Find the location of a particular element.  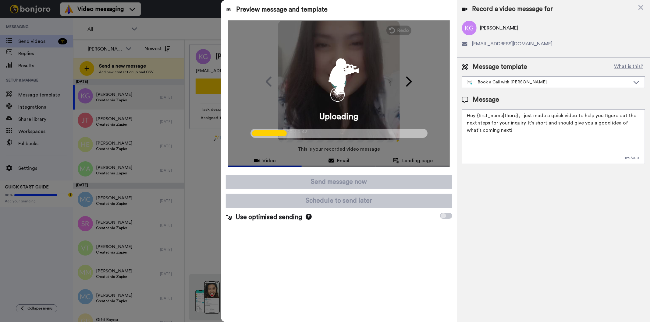

span: Message is located at coordinates (486, 100).